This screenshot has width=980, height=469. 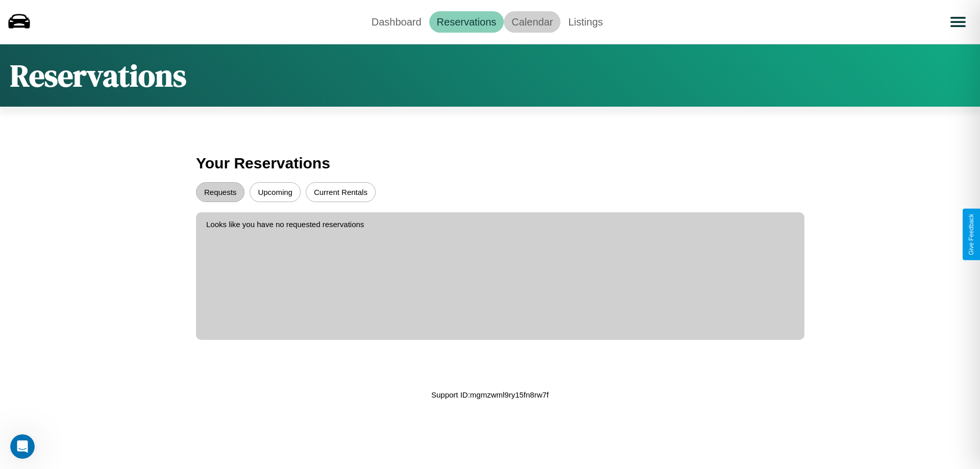 What do you see at coordinates (220, 192) in the screenshot?
I see `button: Requests` at bounding box center [220, 192].